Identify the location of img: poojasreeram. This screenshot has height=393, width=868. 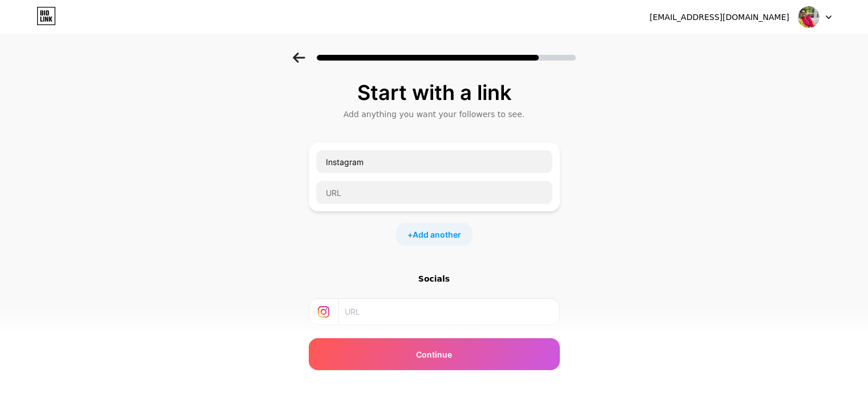
(808, 17).